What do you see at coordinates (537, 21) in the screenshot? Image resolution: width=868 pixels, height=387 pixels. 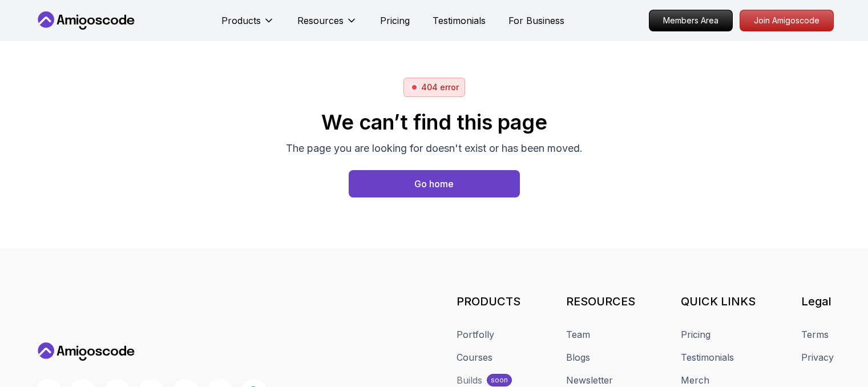 I see `p: For Business` at bounding box center [537, 21].